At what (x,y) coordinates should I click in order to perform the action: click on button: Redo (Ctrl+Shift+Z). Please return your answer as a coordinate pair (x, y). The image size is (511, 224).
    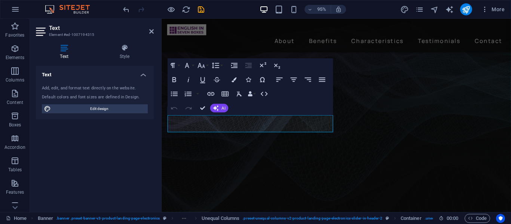
    Looking at the image, I should click on (189, 109).